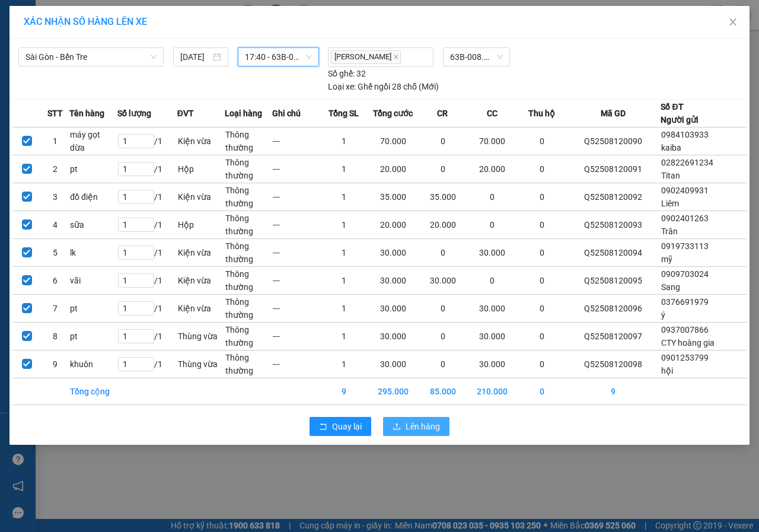 The image size is (759, 532). What do you see at coordinates (443, 113) in the screenshot?
I see `span: CR` at bounding box center [443, 113].